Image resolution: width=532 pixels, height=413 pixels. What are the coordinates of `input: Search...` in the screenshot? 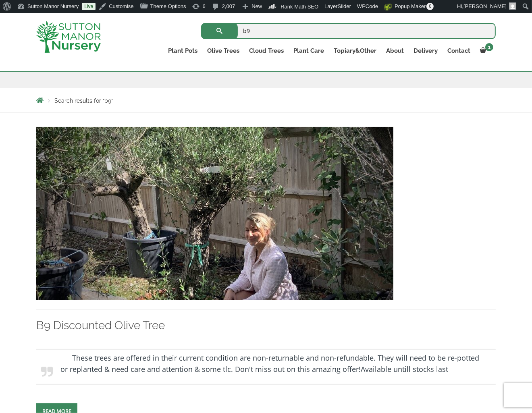 It's located at (348, 31).